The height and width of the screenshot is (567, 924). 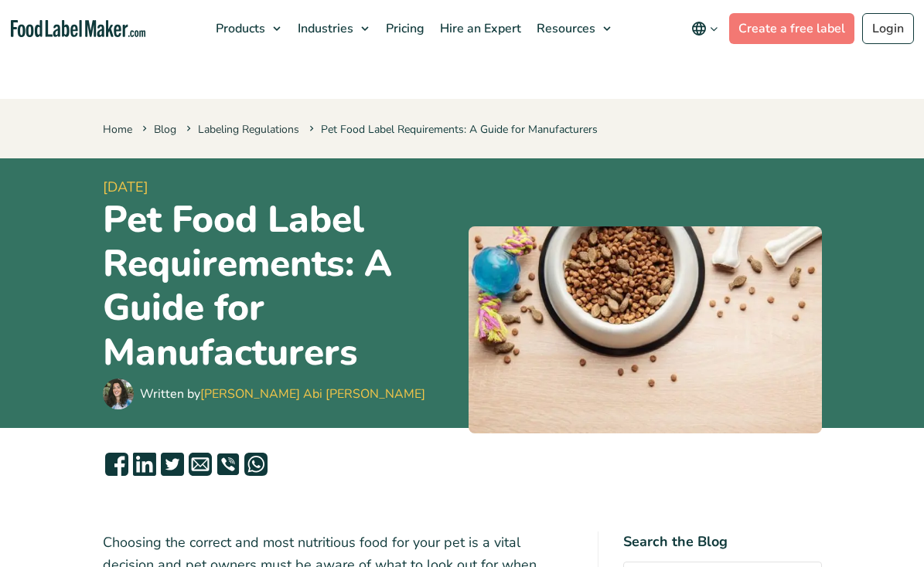 I want to click on a: Blog, so click(x=164, y=129).